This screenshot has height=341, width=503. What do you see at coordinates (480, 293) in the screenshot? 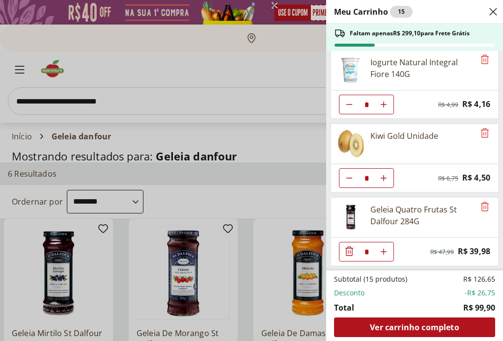
I see `span: -R$ 26,75` at bounding box center [480, 293].